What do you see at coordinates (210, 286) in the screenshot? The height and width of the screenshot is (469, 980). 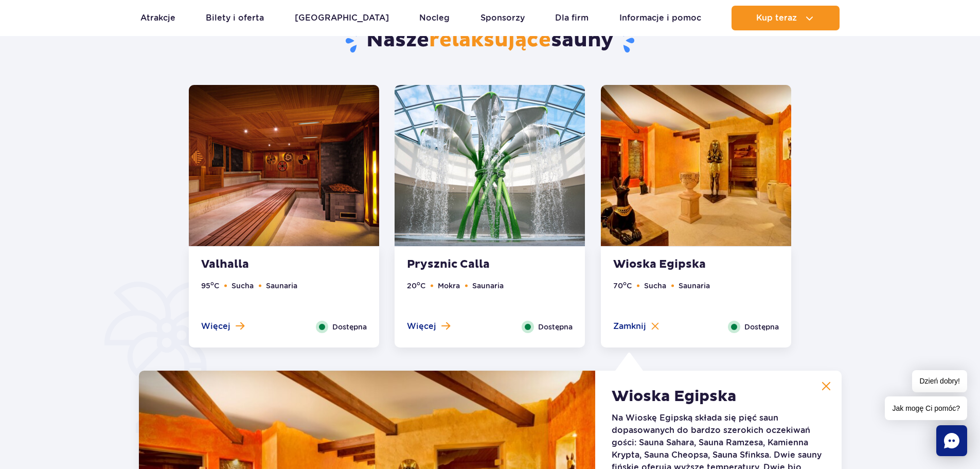 I see `li: 95 C` at bounding box center [210, 286].